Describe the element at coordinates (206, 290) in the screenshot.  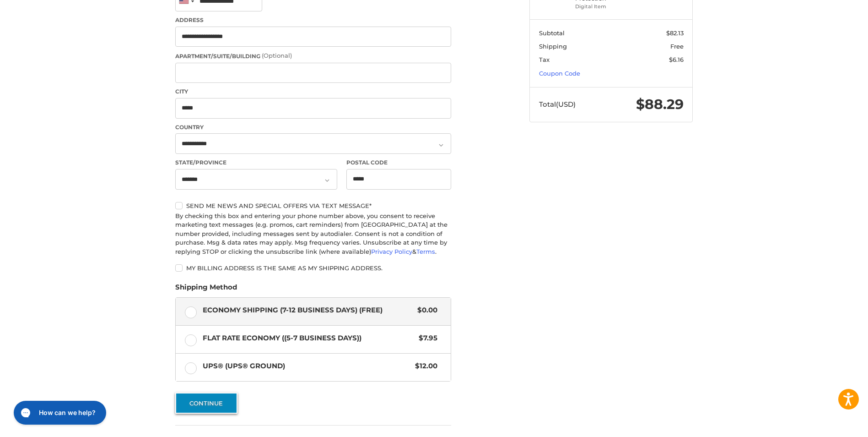
I see `legend: Shipping Method` at that location.